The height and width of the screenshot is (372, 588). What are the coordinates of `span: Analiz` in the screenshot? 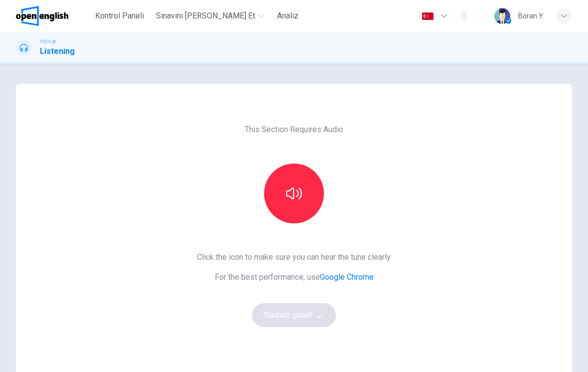 It's located at (287, 16).